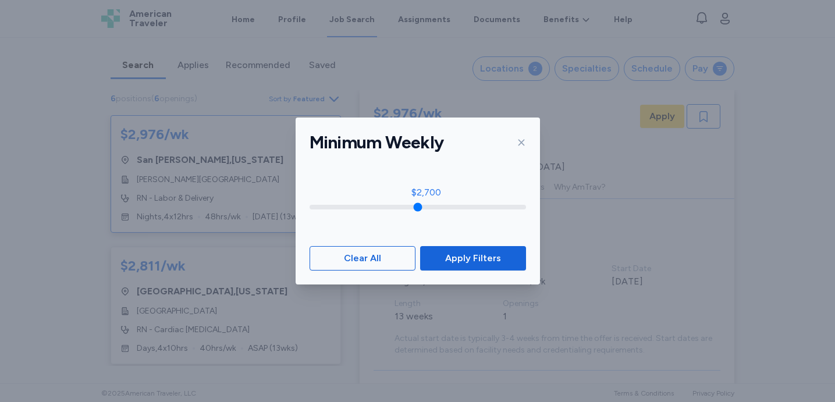  What do you see at coordinates (473, 259) in the screenshot?
I see `span: Apply Filters` at bounding box center [473, 259].